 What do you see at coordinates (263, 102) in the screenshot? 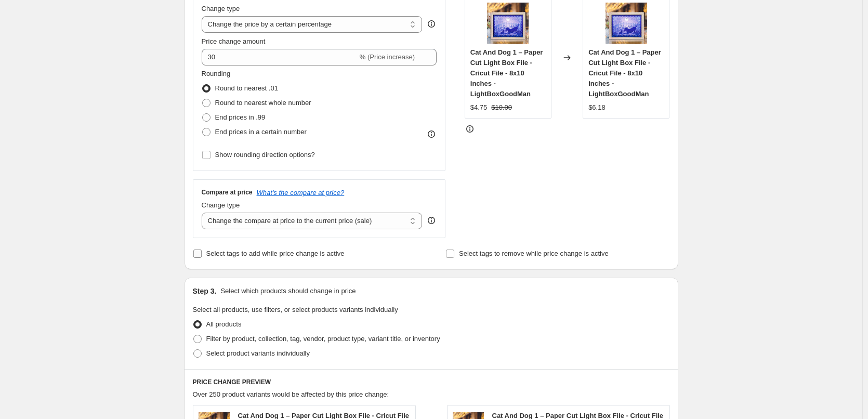
I see `span: Round to nearest whole number` at bounding box center [263, 102].